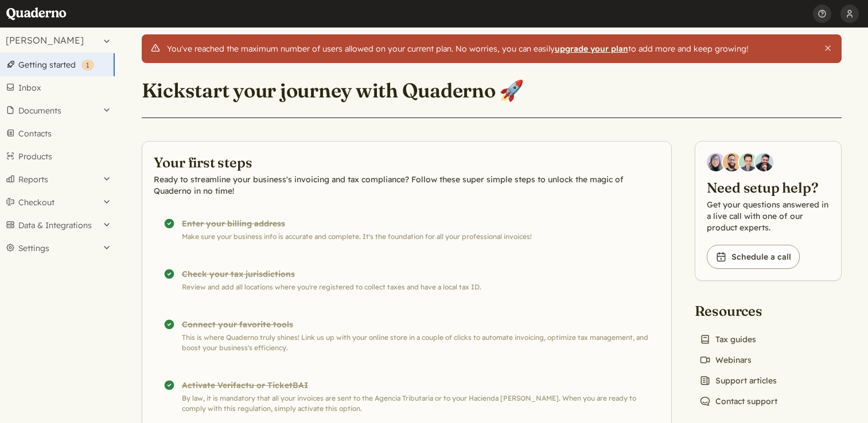  I want to click on h2: Your first steps, so click(406, 163).